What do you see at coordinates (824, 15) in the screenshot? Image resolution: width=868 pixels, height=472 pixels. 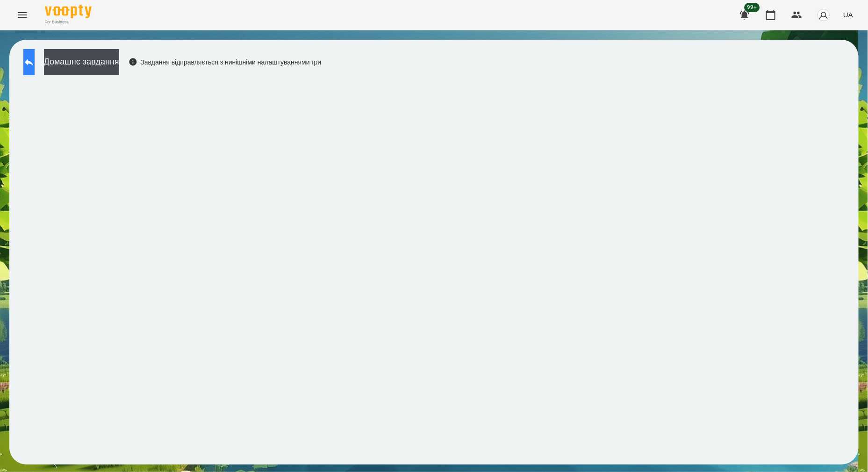 I see `img: avatar_s.png` at bounding box center [824, 15].